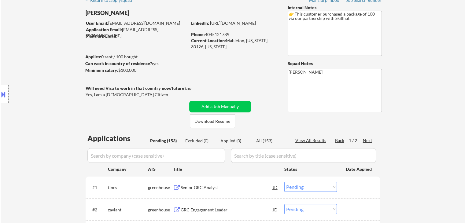 Image resolution: width=465 pixels, height=223 pixels. I want to click on div: GRC Engagement Leader, so click(227, 210).